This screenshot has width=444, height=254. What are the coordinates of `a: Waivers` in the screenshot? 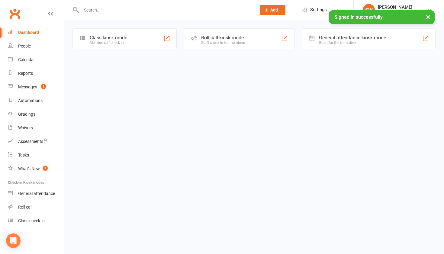 It's located at (36, 128).